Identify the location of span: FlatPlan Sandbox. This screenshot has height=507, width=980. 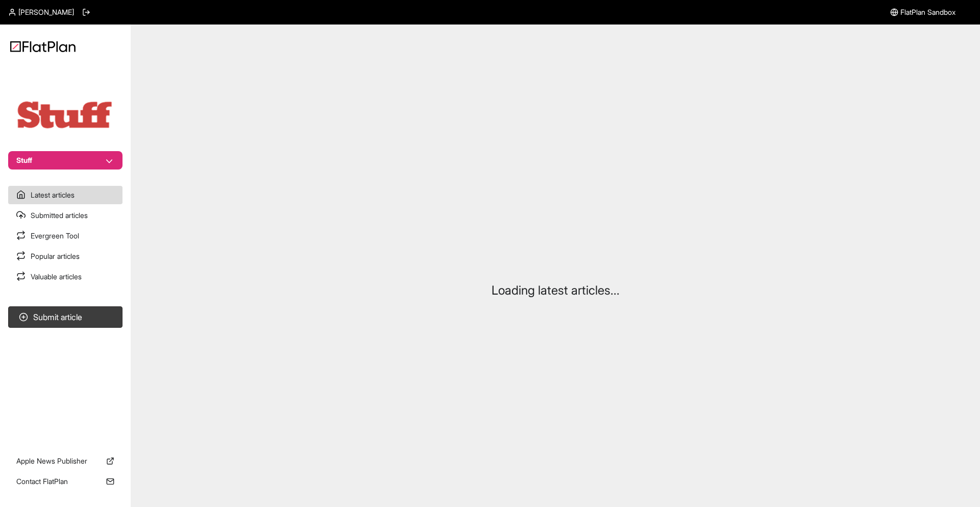
(928, 12).